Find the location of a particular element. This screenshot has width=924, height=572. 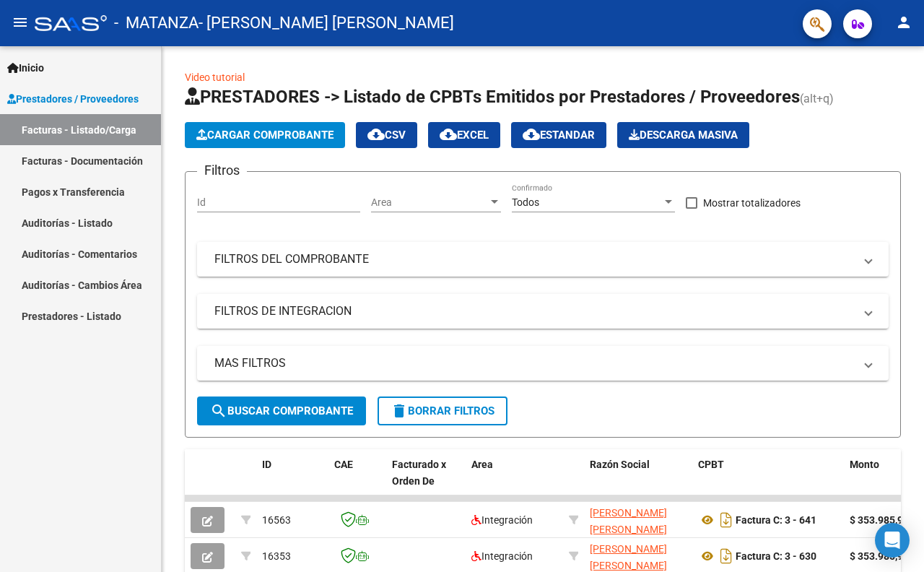

button: Estandar is located at coordinates (559, 135).